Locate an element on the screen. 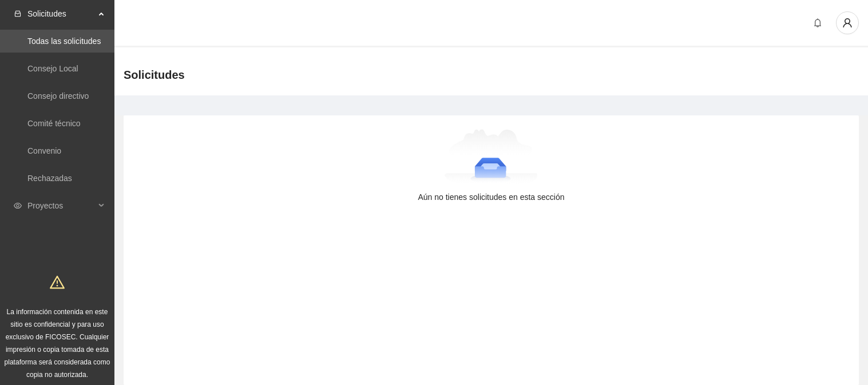 This screenshot has width=868, height=385. span: bell is located at coordinates (818, 23).